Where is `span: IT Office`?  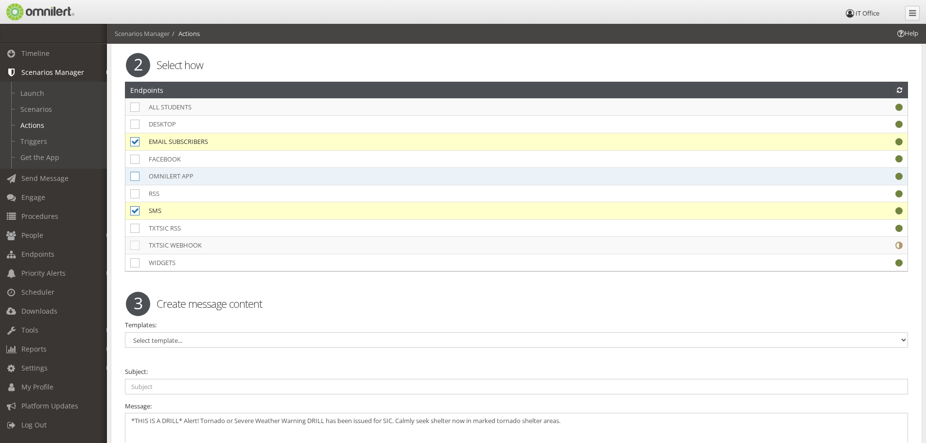
span: IT Office is located at coordinates (867, 13).